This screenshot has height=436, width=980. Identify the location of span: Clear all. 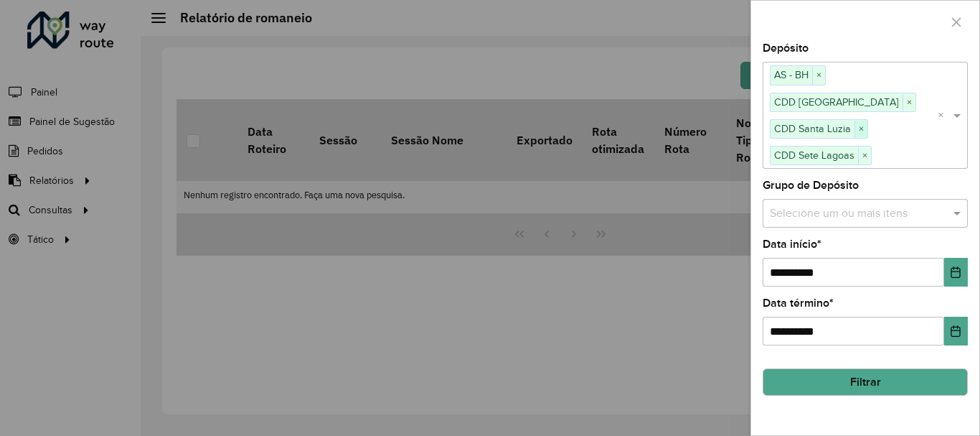
(943, 116).